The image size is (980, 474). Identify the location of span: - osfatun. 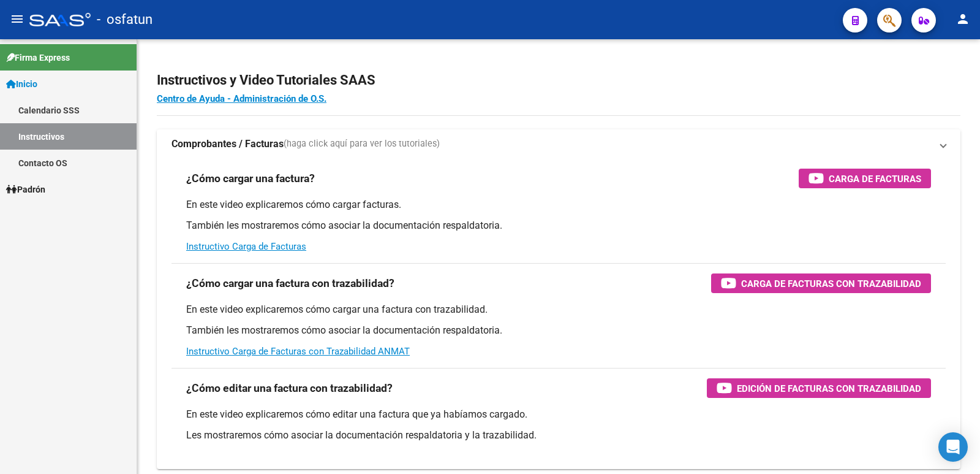
(124, 20).